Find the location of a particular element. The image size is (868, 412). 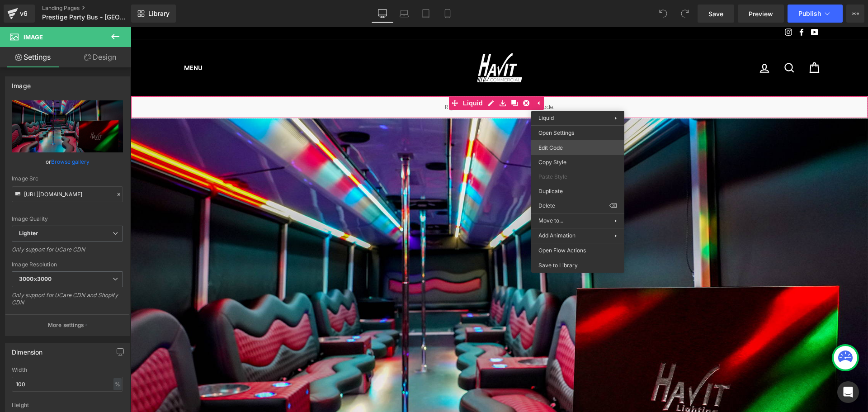

a: New Library is located at coordinates (153, 13).